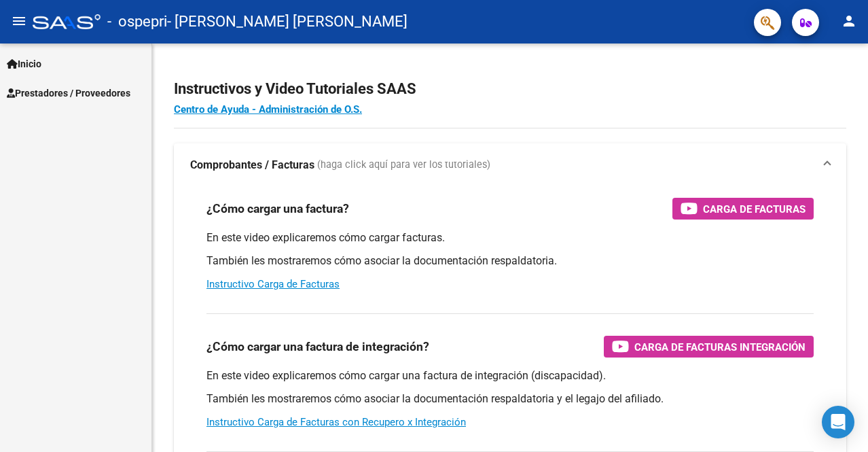 The width and height of the screenshot is (868, 452). I want to click on p: También les mostraremos cómo asociar la documentación respaldatoria y el legajo del afiliado., so click(510, 399).